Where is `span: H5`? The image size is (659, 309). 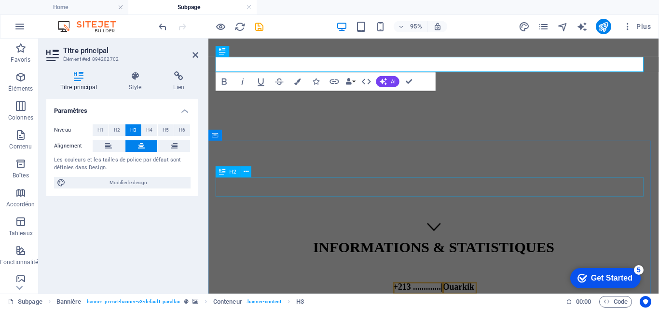 span: H5 is located at coordinates (165, 130).